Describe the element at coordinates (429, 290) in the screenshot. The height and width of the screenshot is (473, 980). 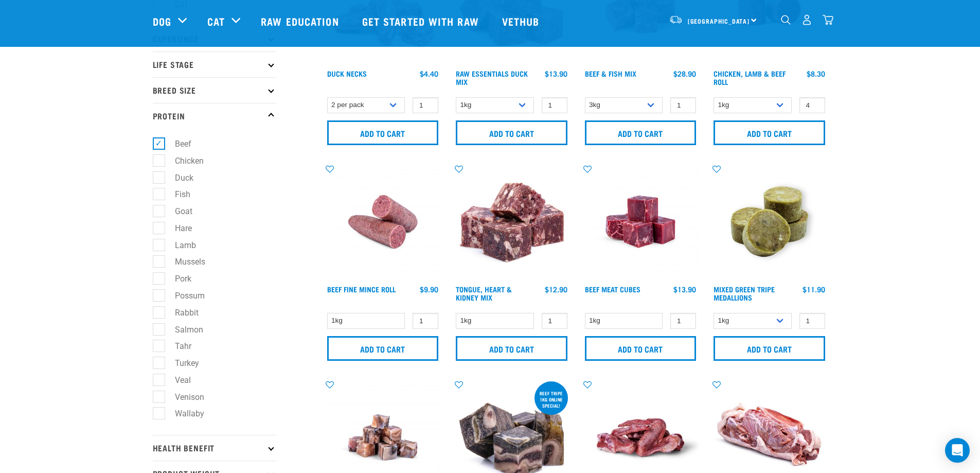
I see `div: $9.90` at that location.